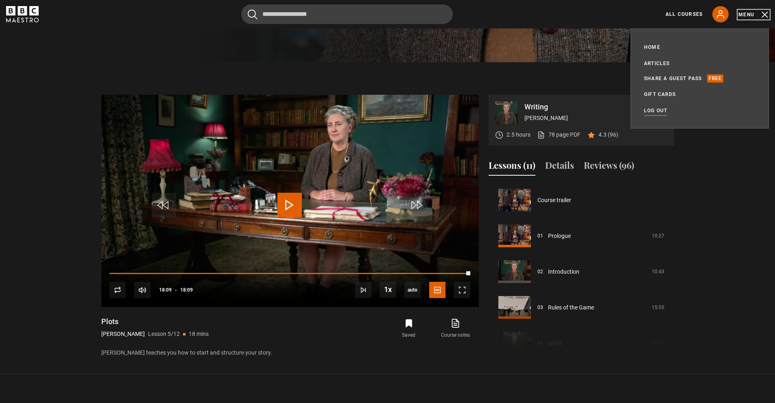 The image size is (775, 403). Describe the element at coordinates (118, 290) in the screenshot. I see `button: Replay` at that location.